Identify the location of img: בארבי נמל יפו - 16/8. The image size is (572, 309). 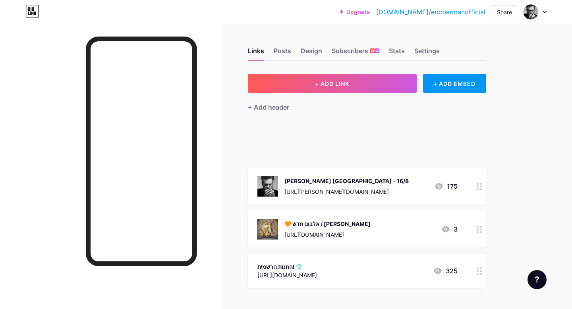
(268, 186).